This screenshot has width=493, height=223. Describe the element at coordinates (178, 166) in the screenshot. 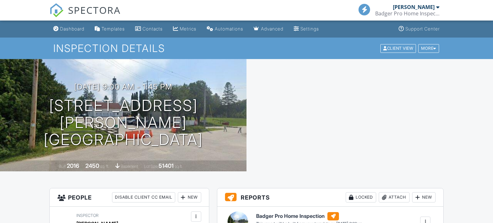

I see `span: sq.ft.` at that location.